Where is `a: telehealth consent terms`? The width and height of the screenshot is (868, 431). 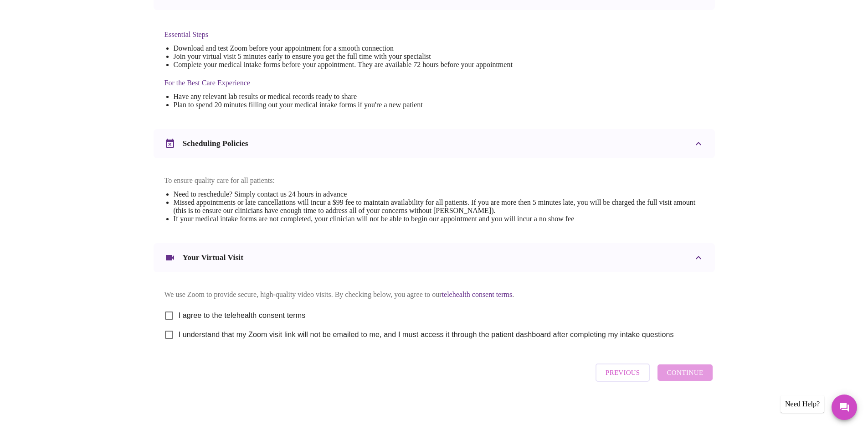
a: telehealth consent terms is located at coordinates (477, 294).